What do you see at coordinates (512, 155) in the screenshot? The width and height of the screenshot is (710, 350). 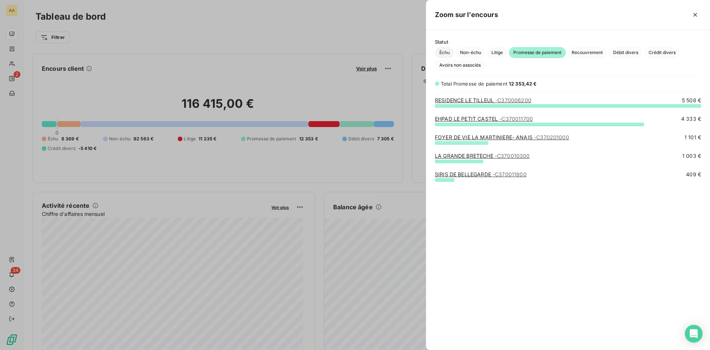 I see `span: - C370010300` at bounding box center [512, 155].